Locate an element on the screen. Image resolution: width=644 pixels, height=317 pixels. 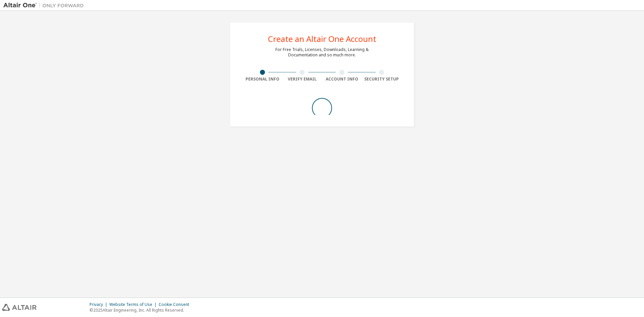
img: Altair One is located at coordinates (45, 5).